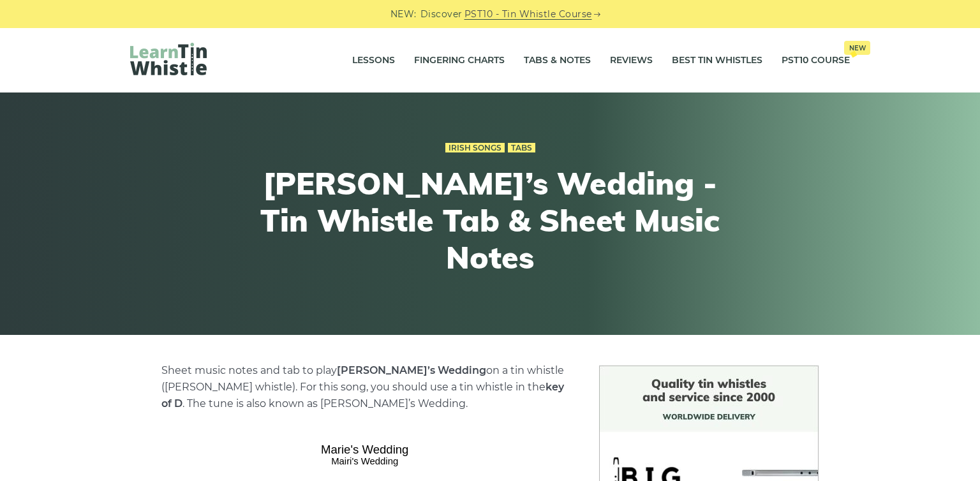  What do you see at coordinates (521, 148) in the screenshot?
I see `a: Tabs` at bounding box center [521, 148].